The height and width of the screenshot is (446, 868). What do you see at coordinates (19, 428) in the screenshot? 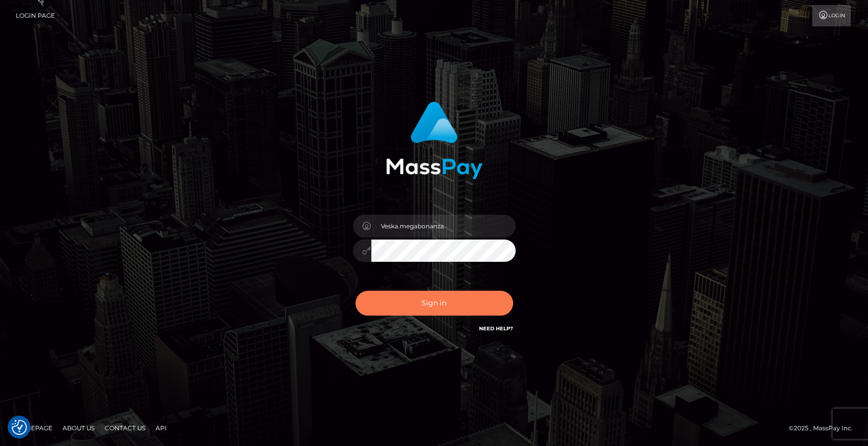
I see `img: Revisit consent button` at bounding box center [19, 428].